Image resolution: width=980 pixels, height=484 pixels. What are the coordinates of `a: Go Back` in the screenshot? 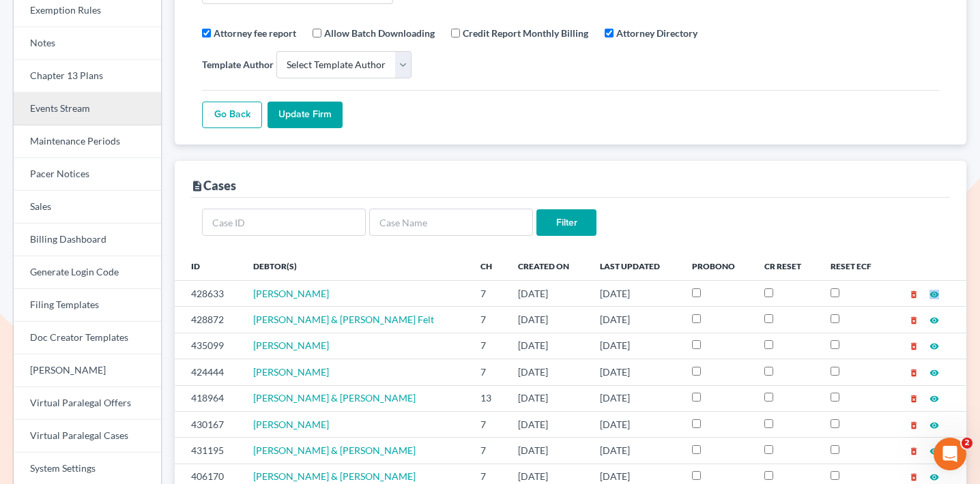 It's located at (232, 115).